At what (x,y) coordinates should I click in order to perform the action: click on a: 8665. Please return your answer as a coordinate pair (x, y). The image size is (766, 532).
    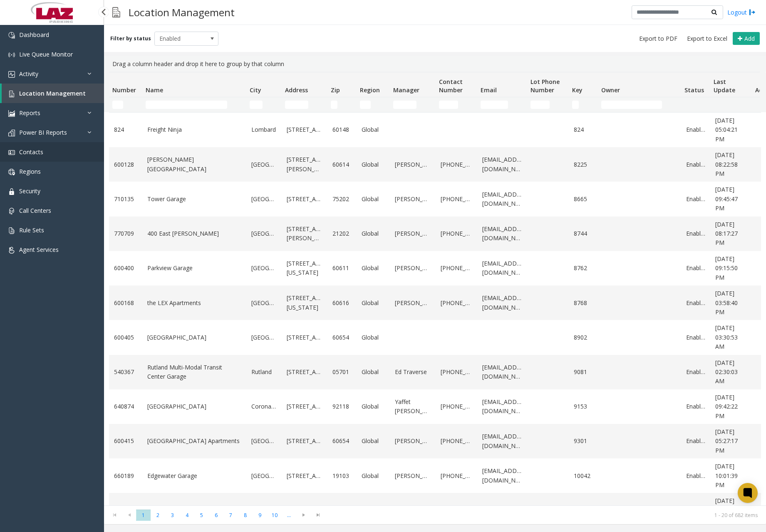
    Looking at the image, I should click on (583, 199).